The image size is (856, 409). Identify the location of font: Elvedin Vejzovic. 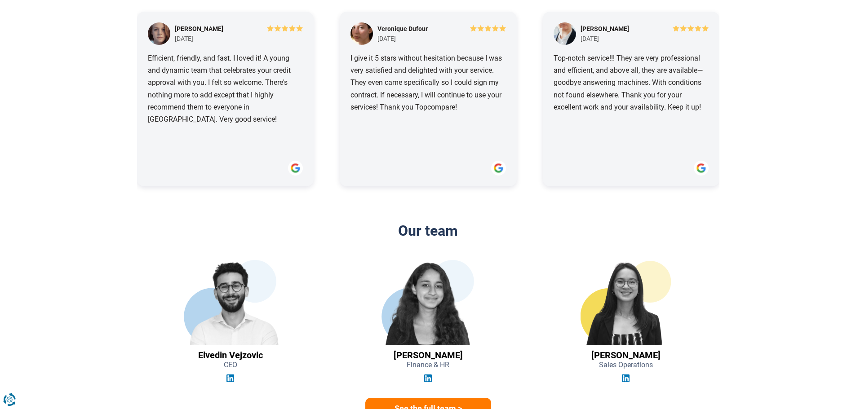
(231, 355).